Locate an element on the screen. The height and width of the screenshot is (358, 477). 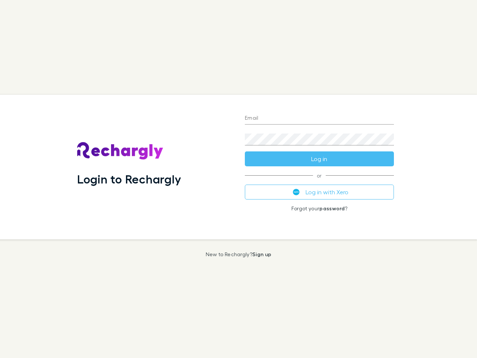
img: Xero's logo is located at coordinates (297, 192).